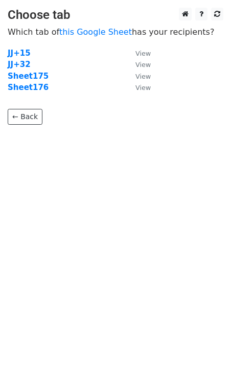 The image size is (231, 366). What do you see at coordinates (25, 116) in the screenshot?
I see `a: ← Back` at bounding box center [25, 116].